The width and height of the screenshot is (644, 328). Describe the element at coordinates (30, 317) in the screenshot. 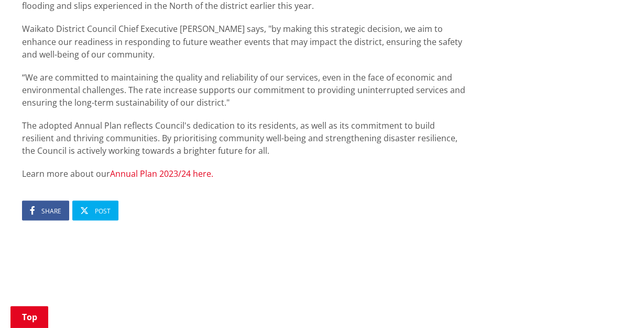

I see `a: Top` at that location.